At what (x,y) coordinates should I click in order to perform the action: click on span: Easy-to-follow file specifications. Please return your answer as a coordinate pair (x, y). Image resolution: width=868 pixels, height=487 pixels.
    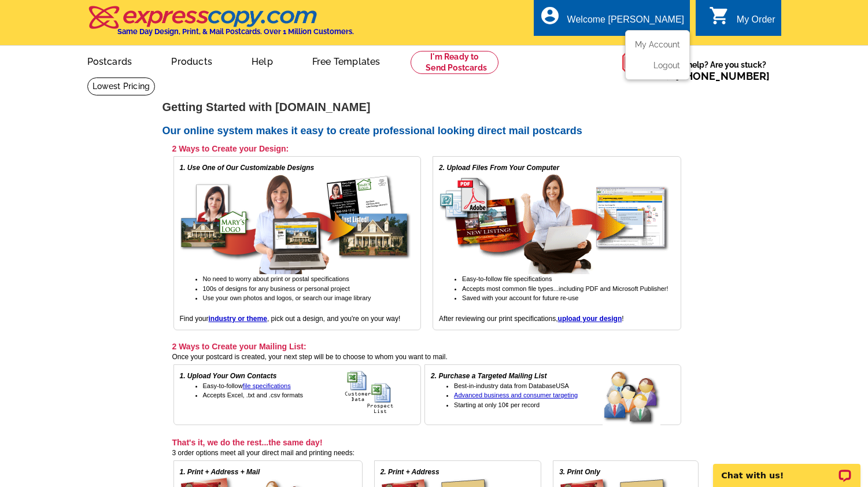
    Looking at the image, I should click on (507, 279).